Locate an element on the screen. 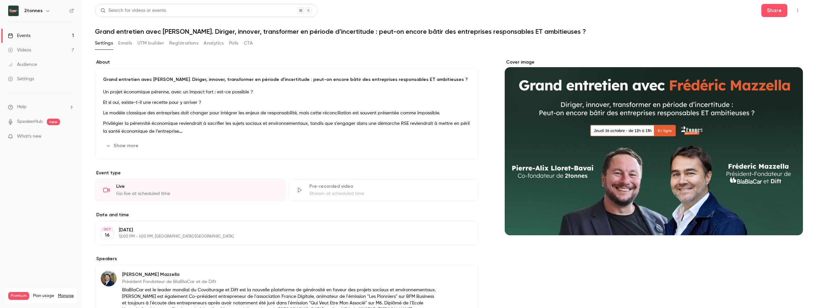  p: 16 is located at coordinates (107, 235).